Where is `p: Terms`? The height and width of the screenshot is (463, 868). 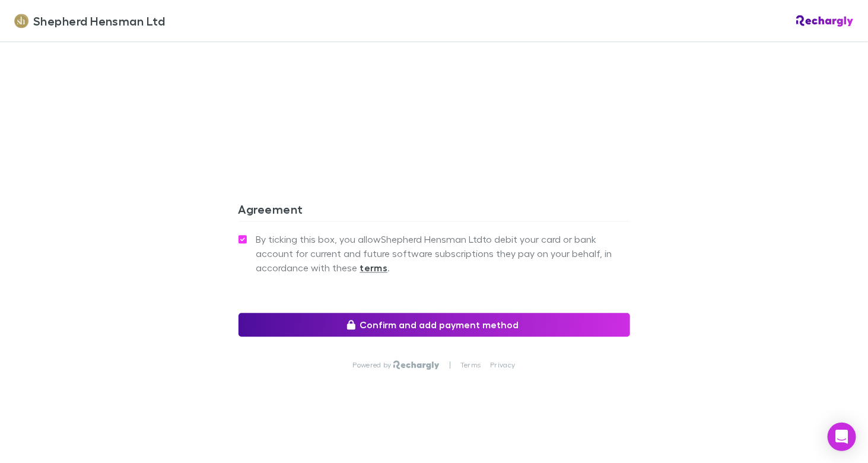
p: Terms is located at coordinates (471, 365).